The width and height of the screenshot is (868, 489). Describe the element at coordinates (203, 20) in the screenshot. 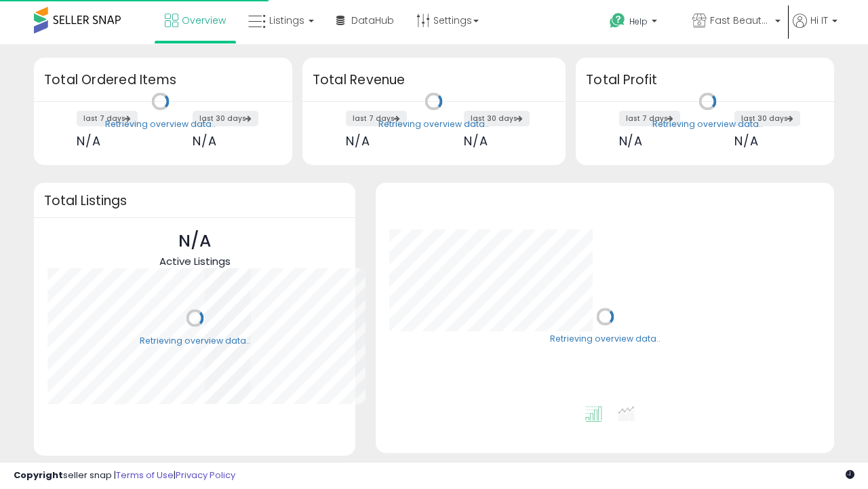

I see `span: Overview` at that location.